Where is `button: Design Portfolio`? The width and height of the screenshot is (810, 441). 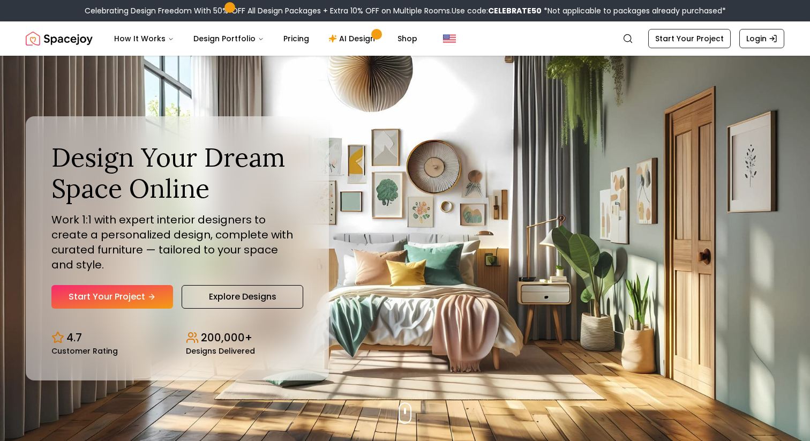 button: Design Portfolio is located at coordinates (229, 39).